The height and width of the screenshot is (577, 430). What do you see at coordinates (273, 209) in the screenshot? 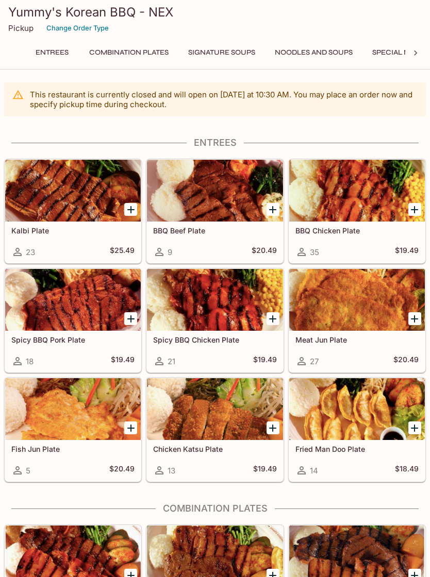
I see `button: Add BBQ Beef Plate` at bounding box center [273, 209].